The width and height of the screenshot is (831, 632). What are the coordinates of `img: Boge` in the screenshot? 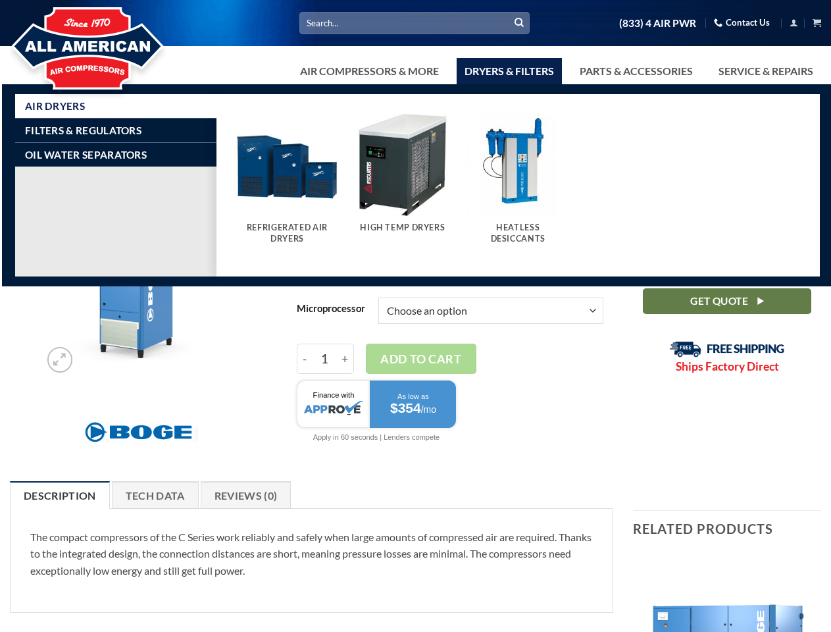 It's located at (138, 432).